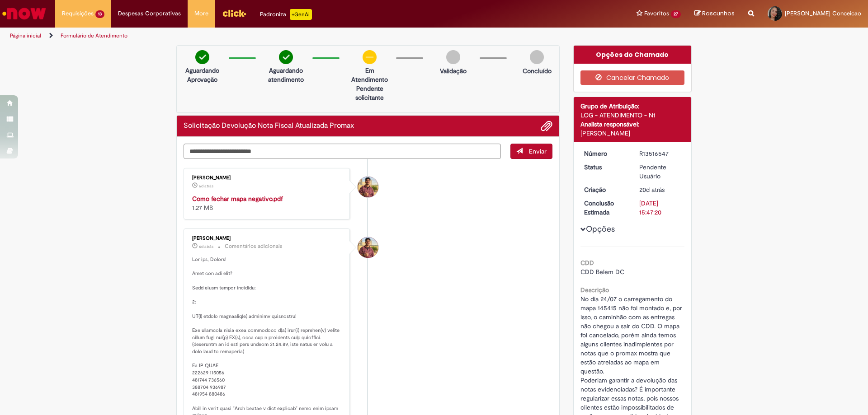  I want to click on time: 24/09/2025 10:32:43, so click(206, 247).